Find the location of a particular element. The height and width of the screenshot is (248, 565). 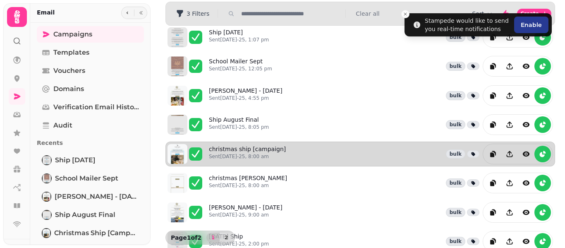

a: School Mailer SeptSchool Mailer Sept is located at coordinates (90, 178).